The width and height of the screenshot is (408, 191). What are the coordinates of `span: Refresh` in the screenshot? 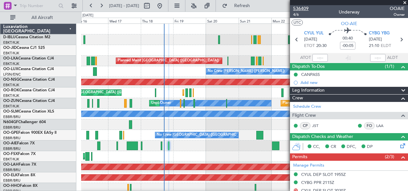 It's located at (242, 6).